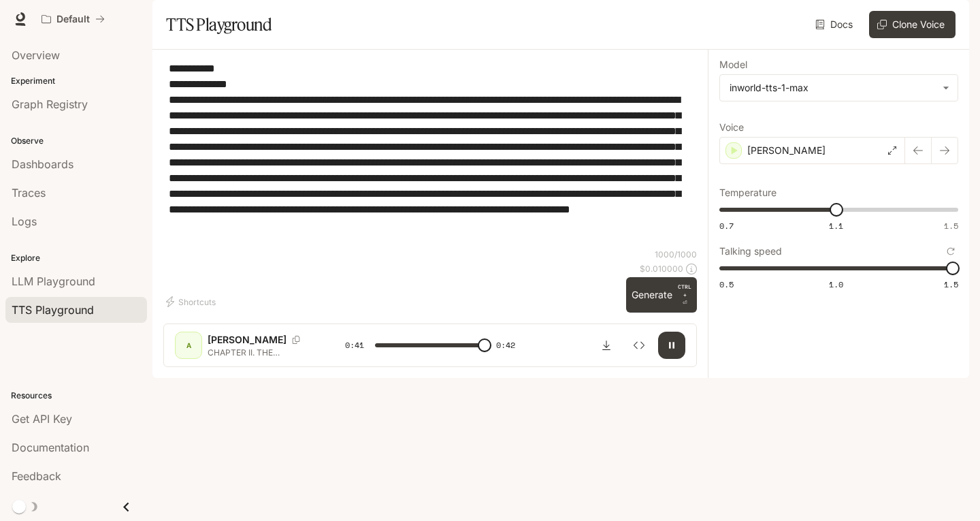 The height and width of the screenshot is (521, 980). What do you see at coordinates (912, 25) in the screenshot?
I see `button: Clone Voice` at bounding box center [912, 25].